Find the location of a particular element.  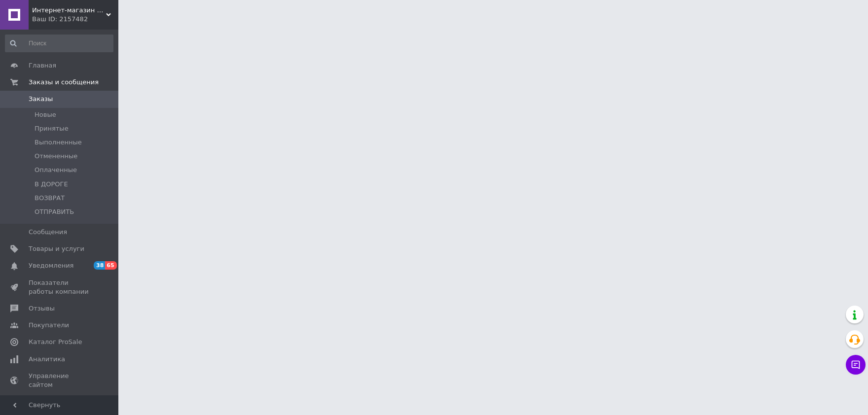

span: ОТПРАВИТЬ is located at coordinates (54, 212).